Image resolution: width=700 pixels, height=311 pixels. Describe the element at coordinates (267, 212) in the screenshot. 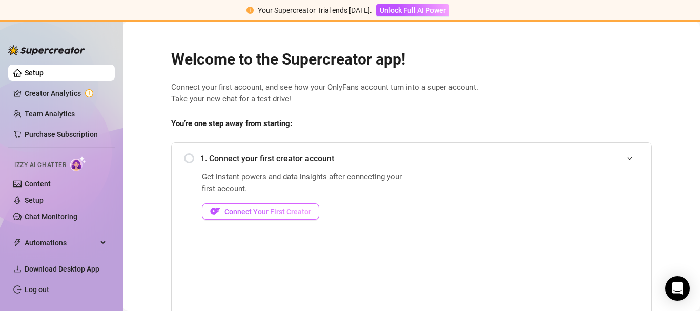

I see `span: Connect Your First Creator` at that location.